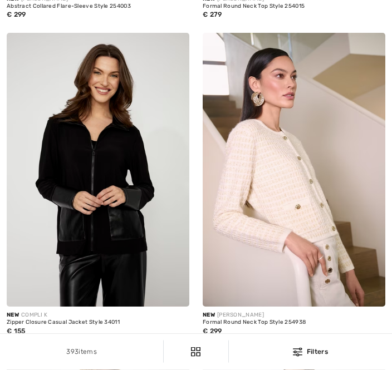 The image size is (392, 370). What do you see at coordinates (294, 170) in the screenshot?
I see `a: Formal Round Neck Top Style 254938. Winter white/gold` at bounding box center [294, 170].